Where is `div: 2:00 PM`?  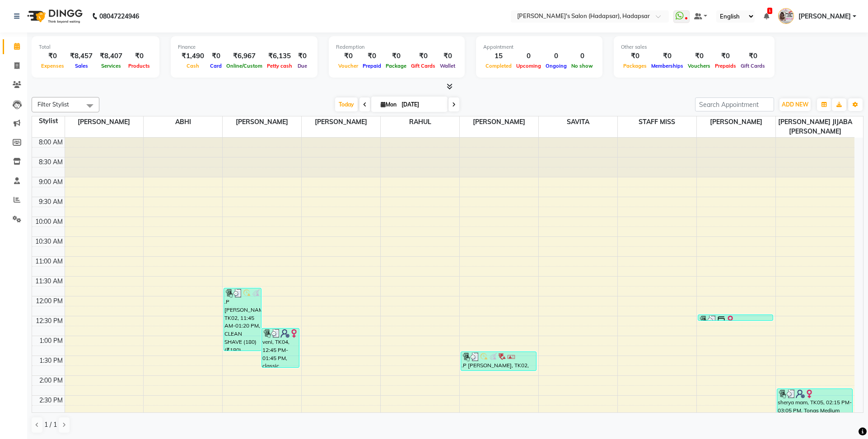 div: 2:00 PM is located at coordinates (51, 381).